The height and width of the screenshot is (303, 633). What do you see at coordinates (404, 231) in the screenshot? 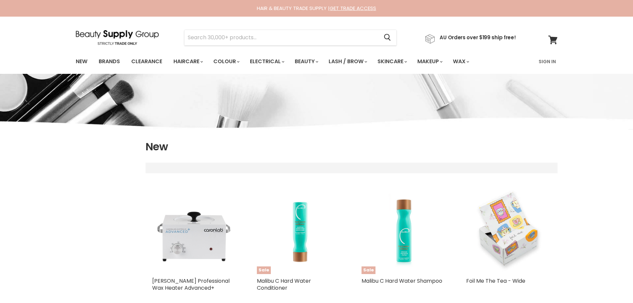
I see `a: Malibu C Hard Water Shampoo Malibu C Hard Water Shampoo Sale` at bounding box center [404, 231].